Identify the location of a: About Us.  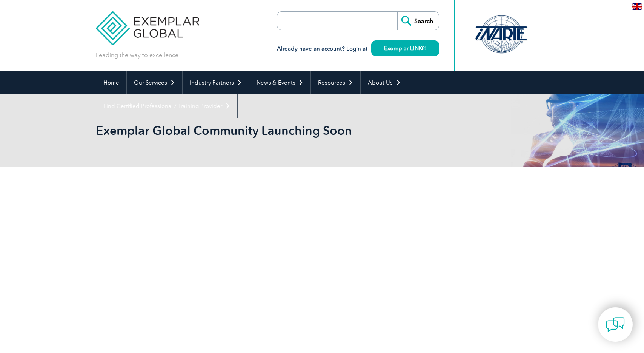
(384, 83).